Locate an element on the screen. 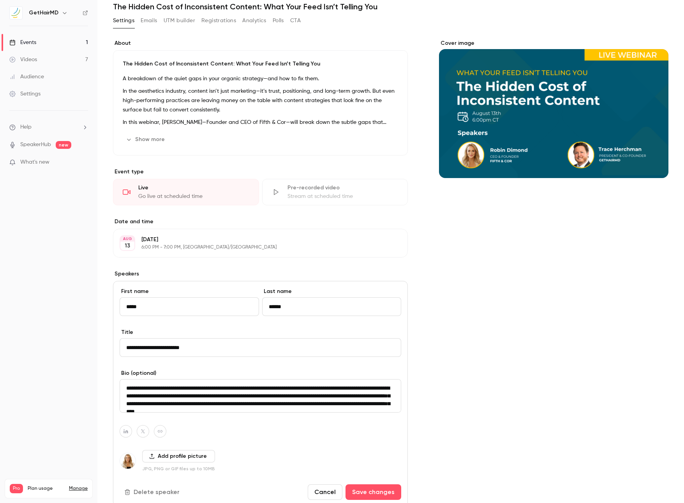 Image resolution: width=684 pixels, height=503 pixels. p: JPG, PNG or GIF files up to 10MB is located at coordinates (178, 469).